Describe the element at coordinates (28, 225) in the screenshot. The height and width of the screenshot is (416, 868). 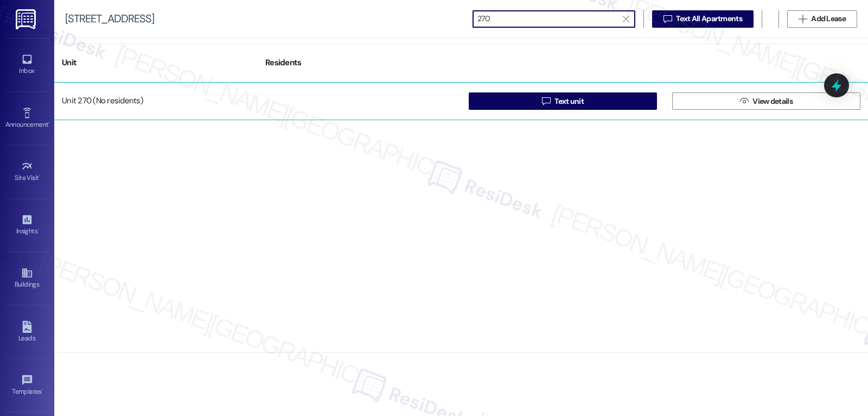
I see `a: Insights •` at that location.